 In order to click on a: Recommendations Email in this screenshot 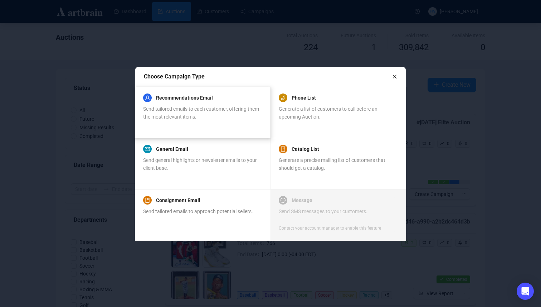, I will do `click(184, 98)`.